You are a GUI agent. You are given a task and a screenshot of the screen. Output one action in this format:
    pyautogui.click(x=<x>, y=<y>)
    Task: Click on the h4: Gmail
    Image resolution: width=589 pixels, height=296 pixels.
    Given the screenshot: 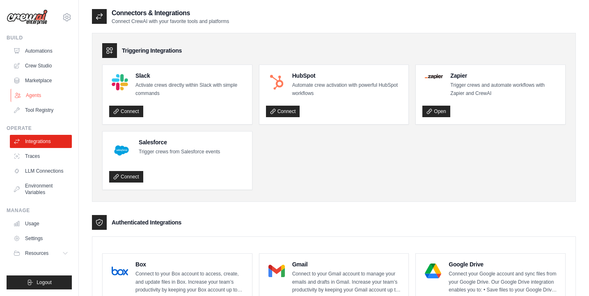 What is the action you would take?
    pyautogui.click(x=348, y=264)
    